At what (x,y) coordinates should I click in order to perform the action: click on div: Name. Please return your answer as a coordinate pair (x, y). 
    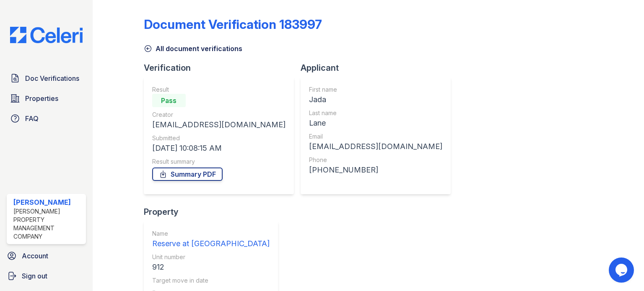
    Looking at the image, I should click on (211, 234).